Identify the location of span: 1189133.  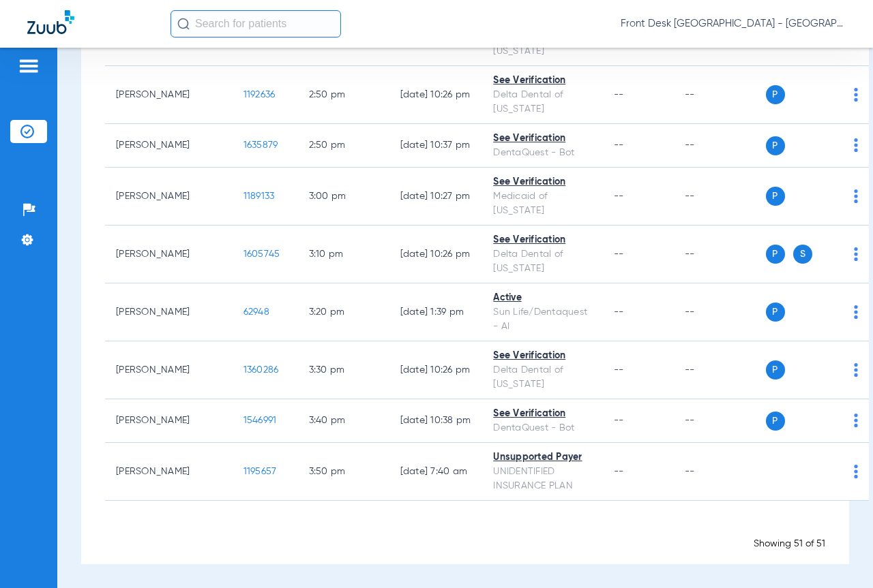
(259, 196).